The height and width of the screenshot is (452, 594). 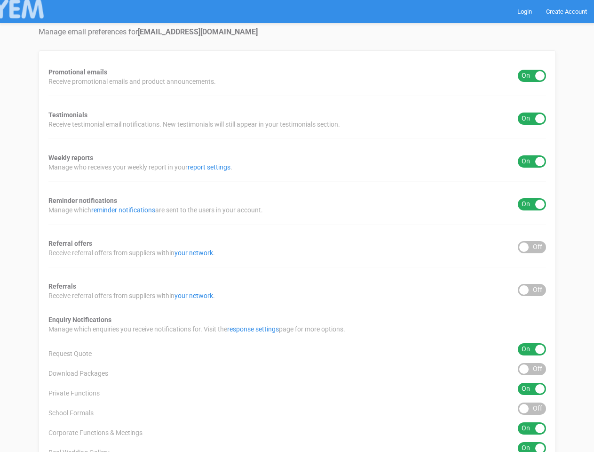 I want to click on strong: Promotional emails, so click(x=78, y=72).